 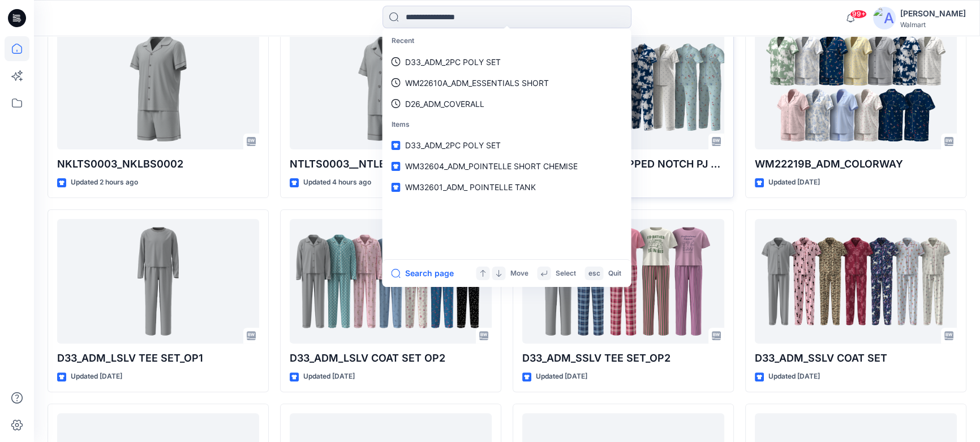 What do you see at coordinates (452, 62) in the screenshot?
I see `p: D33_ADM_2PC POLY SET` at bounding box center [452, 62].